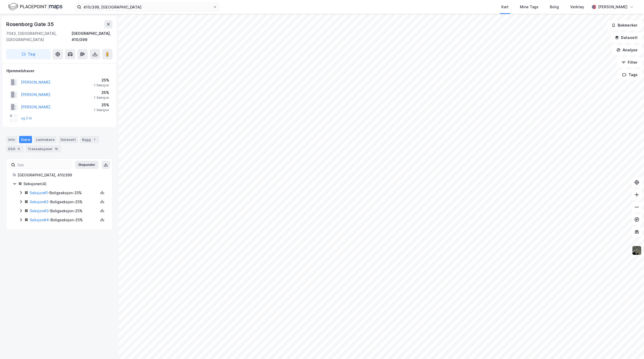 The width and height of the screenshot is (644, 359). I want to click on div: Seksjoner ( 4 ), so click(65, 184).